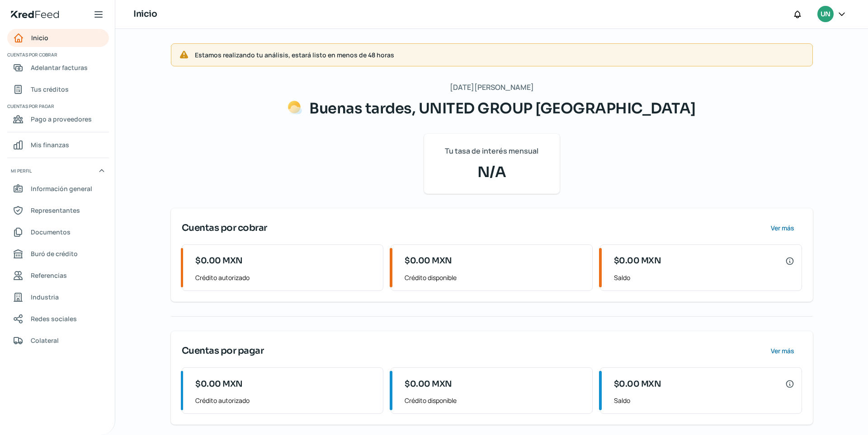  Describe the element at coordinates (58, 254) in the screenshot. I see `a: Buró de crédito` at that location.